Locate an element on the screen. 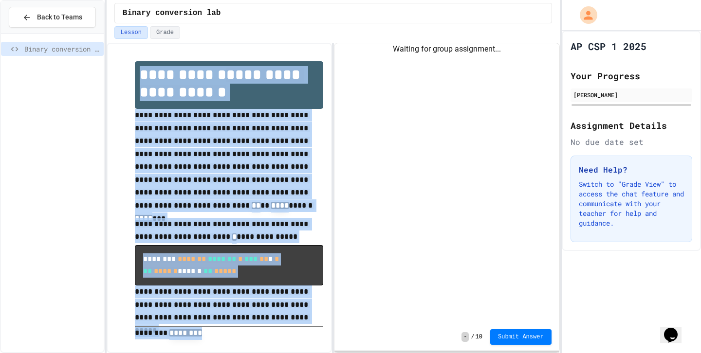 This screenshot has height=353, width=701. button: Lesson is located at coordinates (131, 33).